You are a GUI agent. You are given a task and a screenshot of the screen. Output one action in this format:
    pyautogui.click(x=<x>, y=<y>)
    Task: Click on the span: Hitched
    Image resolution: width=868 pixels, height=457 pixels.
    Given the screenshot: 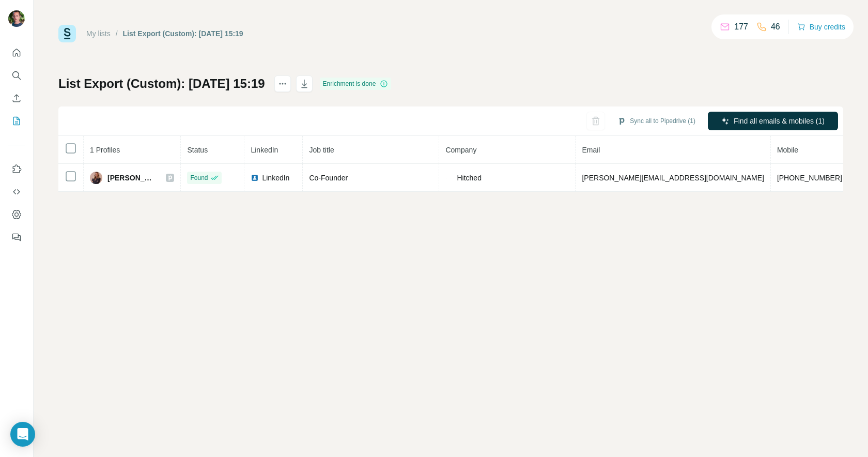 What is the action you would take?
    pyautogui.click(x=468, y=178)
    